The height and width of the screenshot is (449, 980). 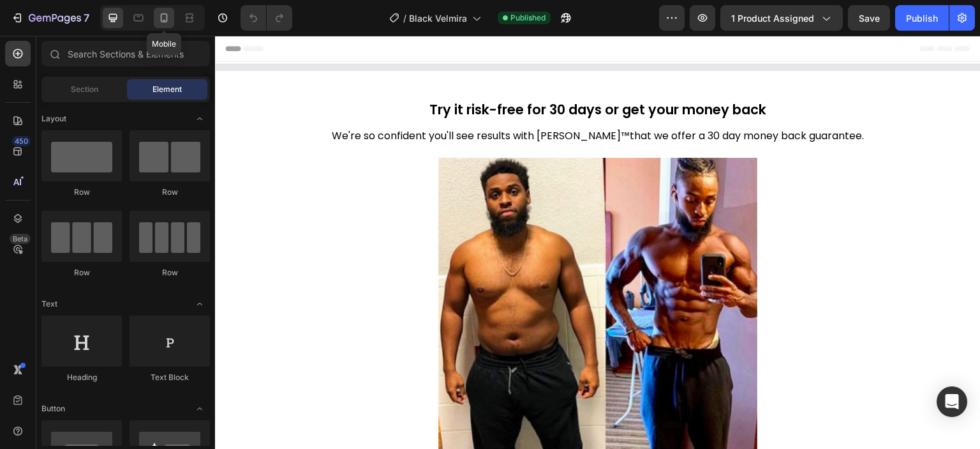 I want to click on div: Open Intercom Messenger, so click(x=952, y=402).